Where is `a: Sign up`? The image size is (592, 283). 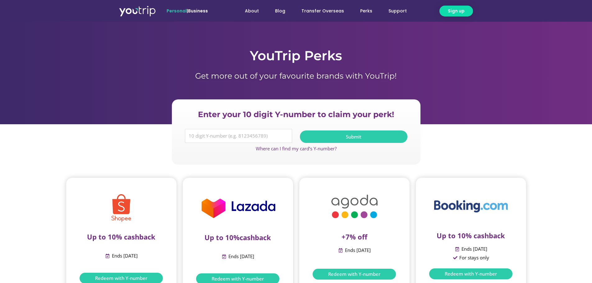 a: Sign up is located at coordinates (457, 11).